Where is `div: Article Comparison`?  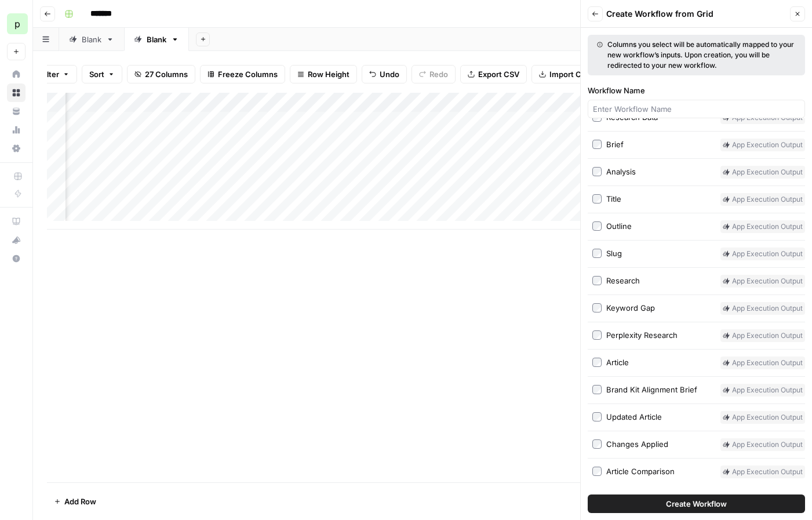
div: Article Comparison is located at coordinates (641, 471).